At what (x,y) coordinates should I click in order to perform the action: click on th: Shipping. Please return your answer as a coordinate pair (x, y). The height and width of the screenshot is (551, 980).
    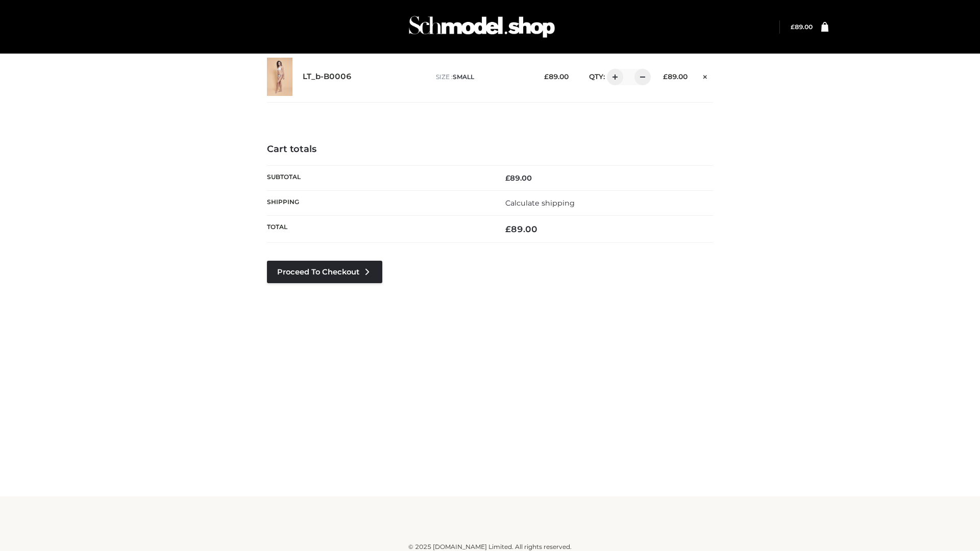
    Looking at the image, I should click on (378, 202).